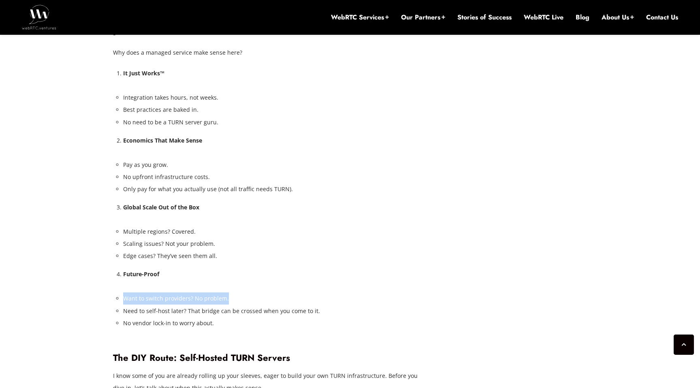 The image size is (700, 388). What do you see at coordinates (274, 256) in the screenshot?
I see `li: Edge cases? They’ve seen them all.` at bounding box center [274, 256].